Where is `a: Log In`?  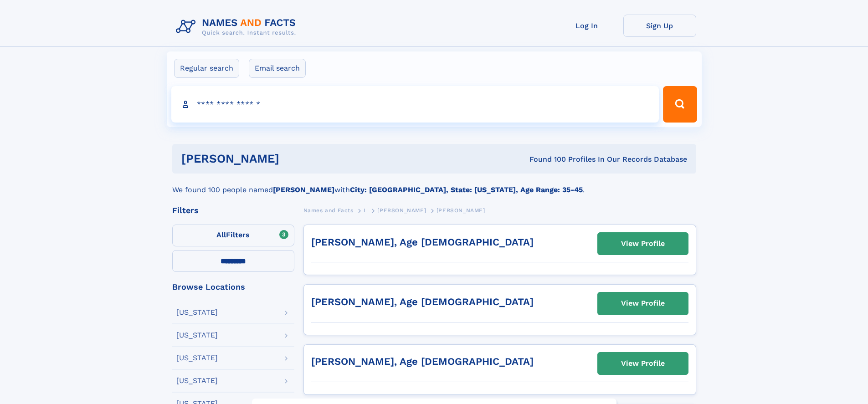 a: Log In is located at coordinates (587, 26).